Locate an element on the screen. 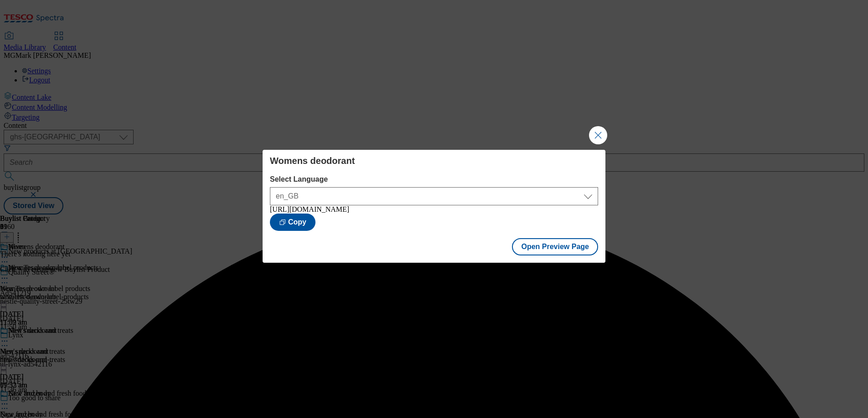 This screenshot has width=868, height=418. h4: Womens deodorant is located at coordinates (434, 161).